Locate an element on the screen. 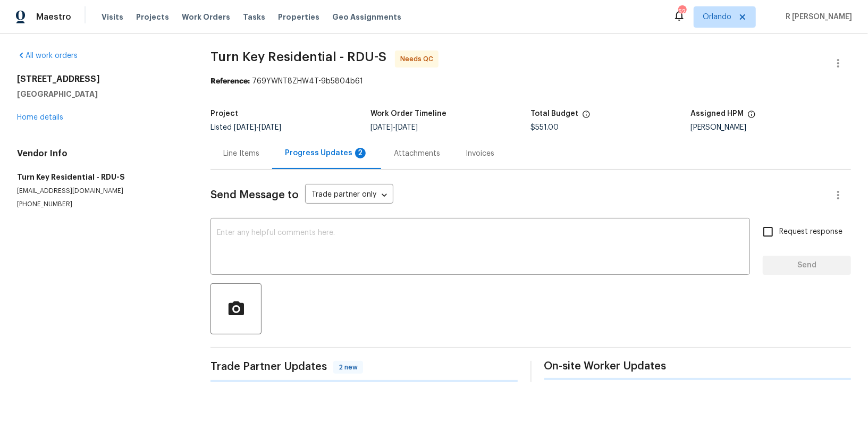  span: On-site Worker Updates is located at coordinates (698, 366).